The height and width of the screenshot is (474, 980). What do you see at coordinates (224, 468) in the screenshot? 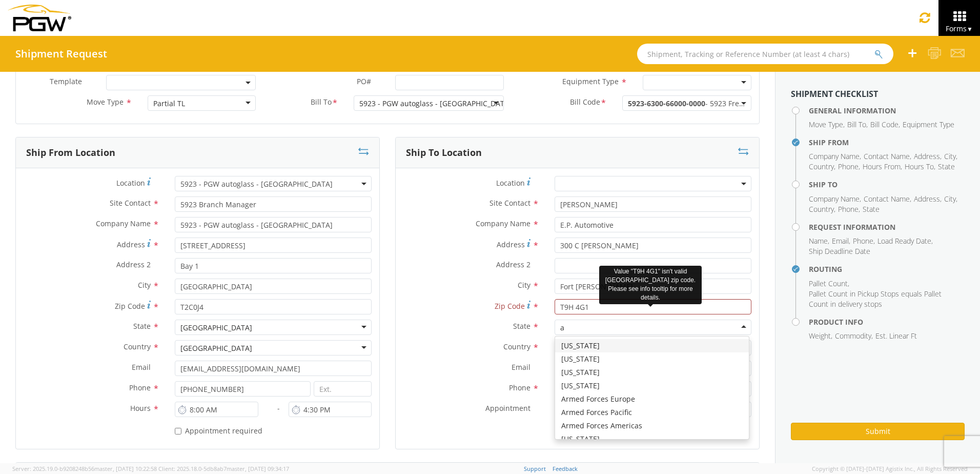
I see `span: Client: 2025.18.0-5db8ab7` at bounding box center [224, 468].